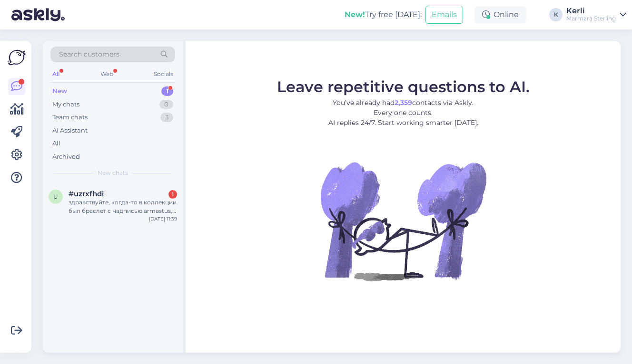  I want to click on div: My chats, so click(66, 105).